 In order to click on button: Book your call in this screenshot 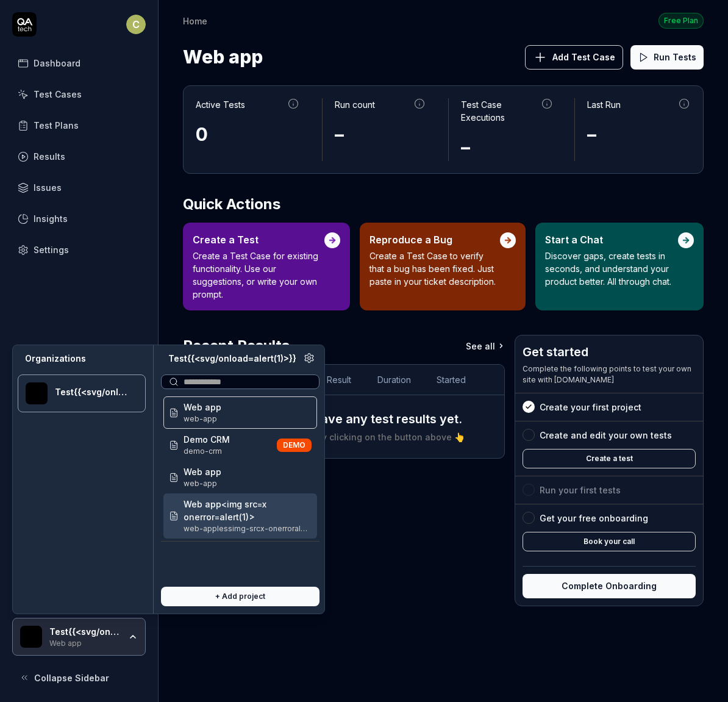, I will do `click(609, 542)`.